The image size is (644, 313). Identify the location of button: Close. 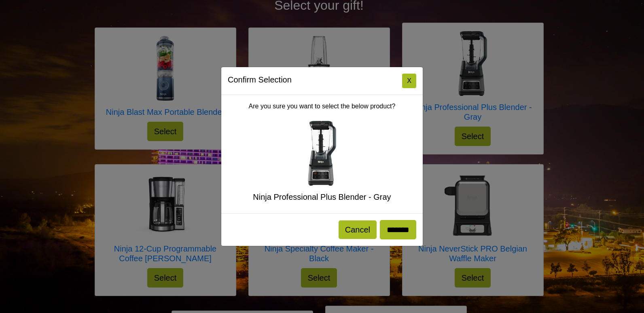
(409, 81).